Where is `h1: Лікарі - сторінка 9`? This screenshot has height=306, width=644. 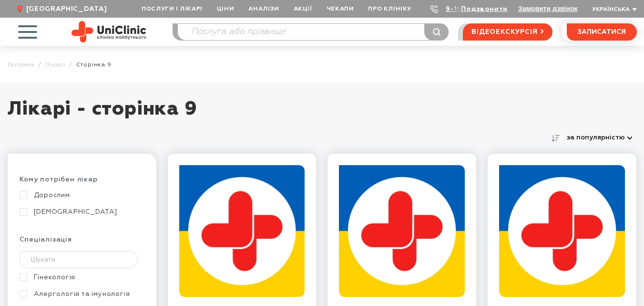 h1: Лікарі - сторінка 9 is located at coordinates (322, 114).